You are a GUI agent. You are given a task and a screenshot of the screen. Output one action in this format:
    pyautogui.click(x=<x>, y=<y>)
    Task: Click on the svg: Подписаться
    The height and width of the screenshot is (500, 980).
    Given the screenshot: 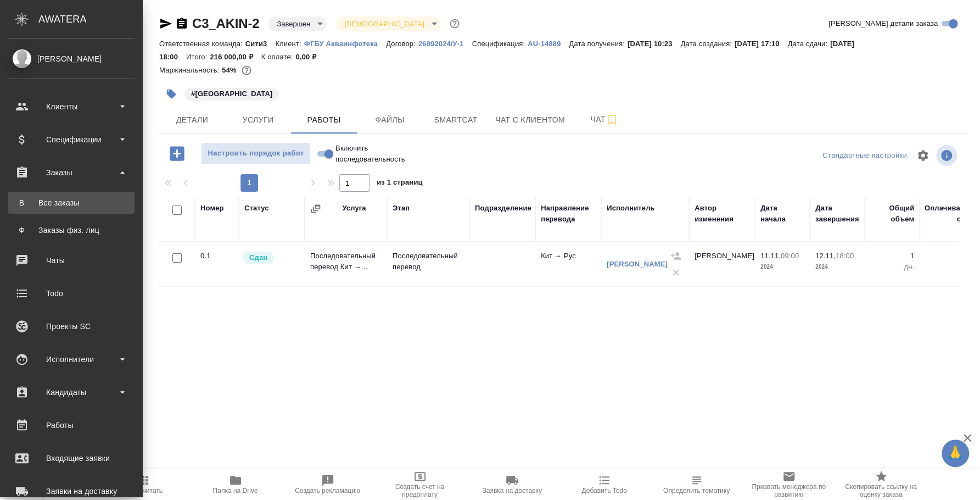 What is the action you would take?
    pyautogui.click(x=612, y=120)
    